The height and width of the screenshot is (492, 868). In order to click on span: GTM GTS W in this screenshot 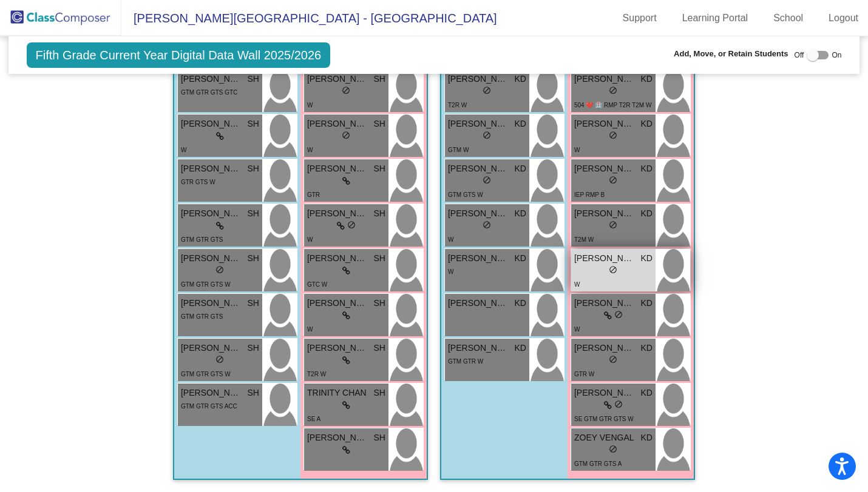, I will do `click(465, 195)`.